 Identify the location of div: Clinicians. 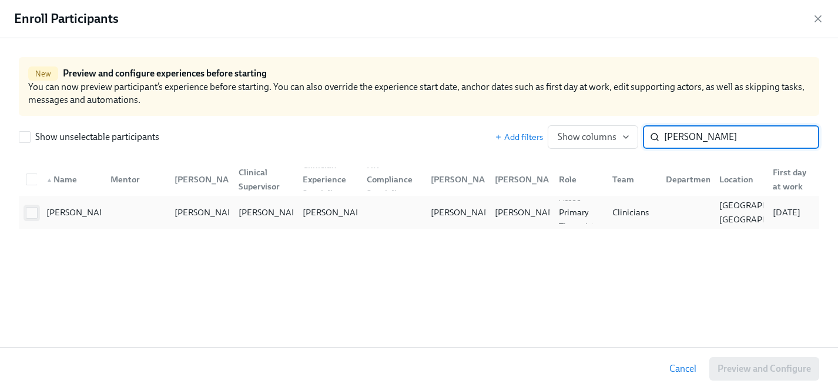
(632, 212).